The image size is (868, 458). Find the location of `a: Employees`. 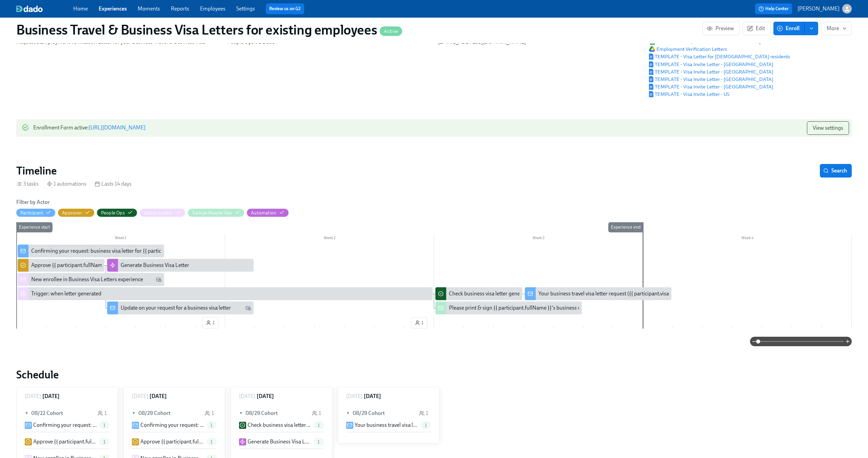

a: Employees is located at coordinates (212, 9).